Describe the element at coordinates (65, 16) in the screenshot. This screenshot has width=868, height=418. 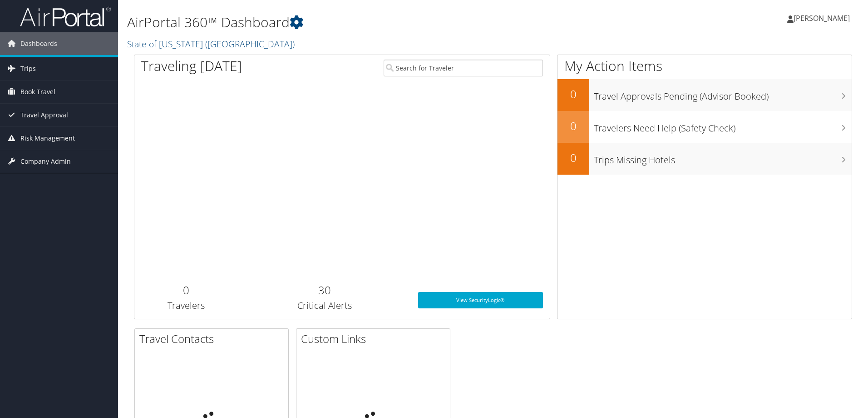
I see `img: airportal-logo.png` at that location.